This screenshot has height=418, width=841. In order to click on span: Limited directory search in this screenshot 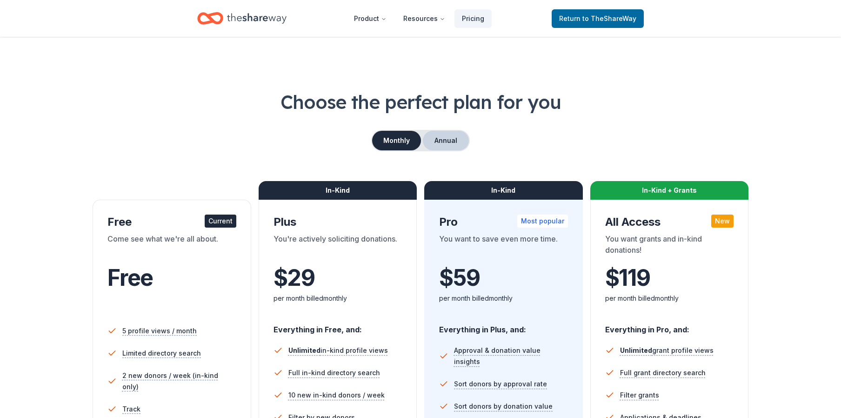, I will do `click(161, 353)`.